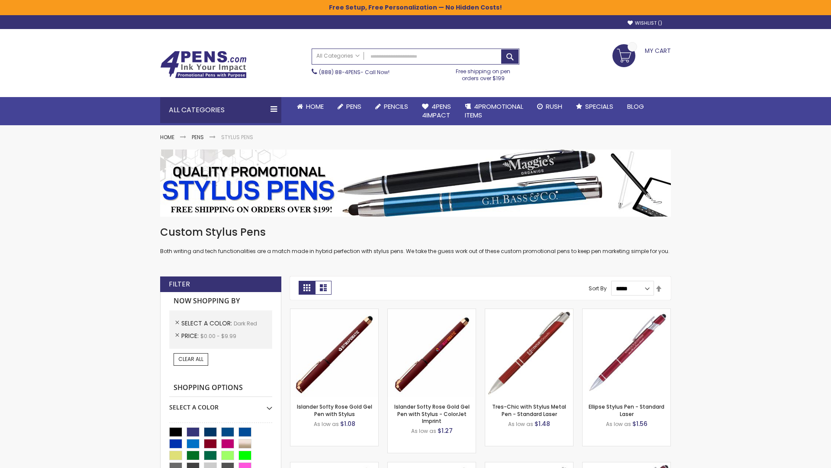 Image resolution: width=831 pixels, height=468 pixels. I want to click on a: (888) 88-4PENS, so click(340, 72).